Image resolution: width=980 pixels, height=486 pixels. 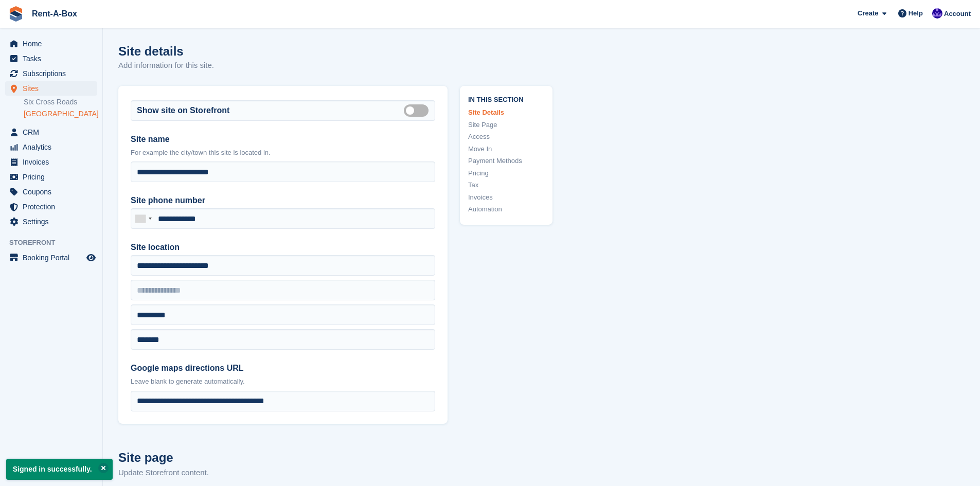 I want to click on span: Create, so click(x=868, y=13).